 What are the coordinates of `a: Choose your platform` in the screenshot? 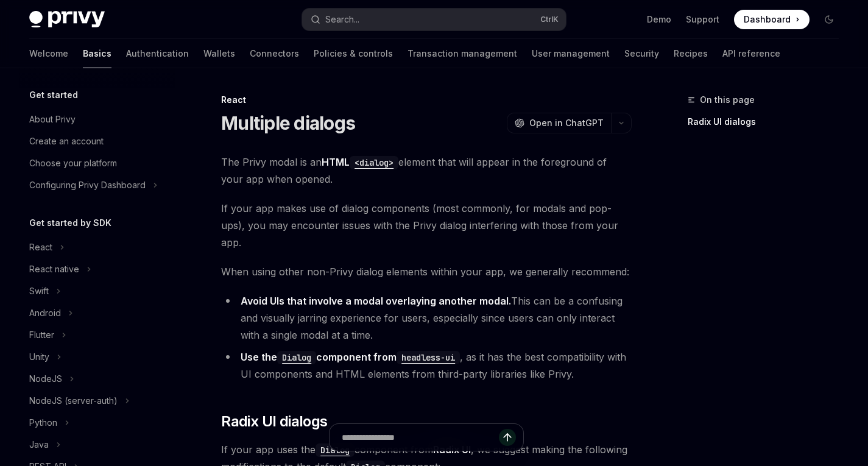 It's located at (98, 163).